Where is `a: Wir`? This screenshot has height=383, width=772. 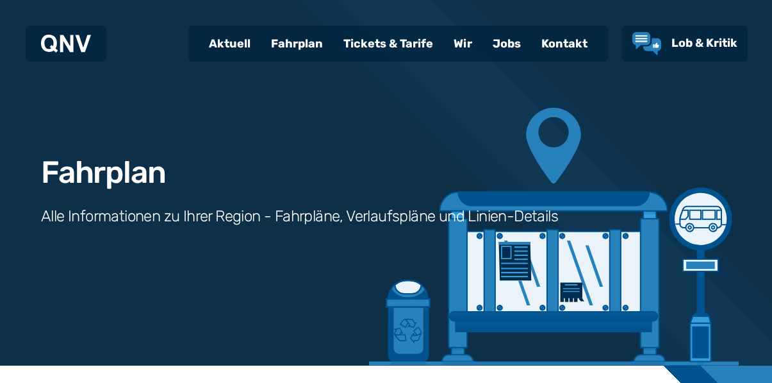
a: Wir is located at coordinates (463, 44).